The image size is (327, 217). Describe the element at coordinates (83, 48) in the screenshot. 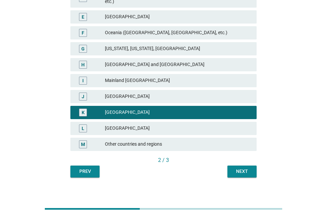

I see `div: G` at that location.